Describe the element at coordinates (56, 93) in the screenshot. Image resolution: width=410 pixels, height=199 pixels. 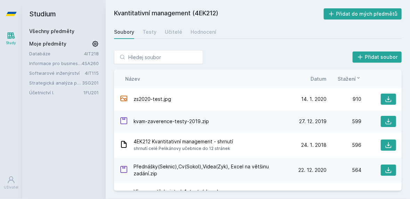
I see `a: Účetnictví I.` at that location.